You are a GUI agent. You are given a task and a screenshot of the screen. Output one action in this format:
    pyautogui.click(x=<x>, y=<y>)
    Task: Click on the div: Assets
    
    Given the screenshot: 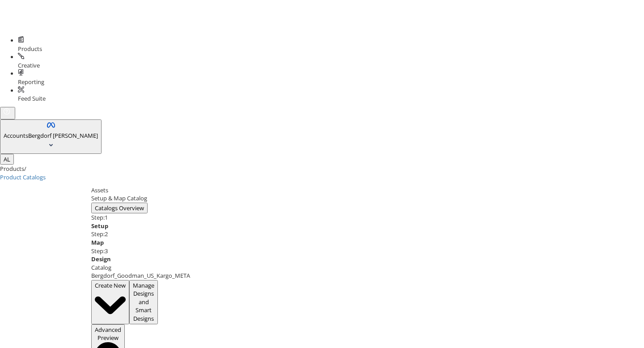 What is the action you would take?
    pyautogui.click(x=364, y=190)
    